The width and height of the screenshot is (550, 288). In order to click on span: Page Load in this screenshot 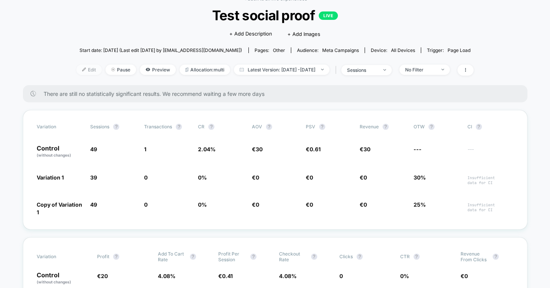, I will do `click(459, 50)`.